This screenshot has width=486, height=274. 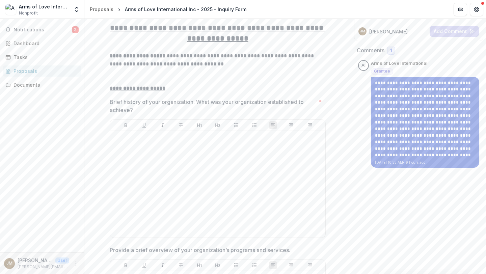 I want to click on span: 2, so click(x=75, y=30).